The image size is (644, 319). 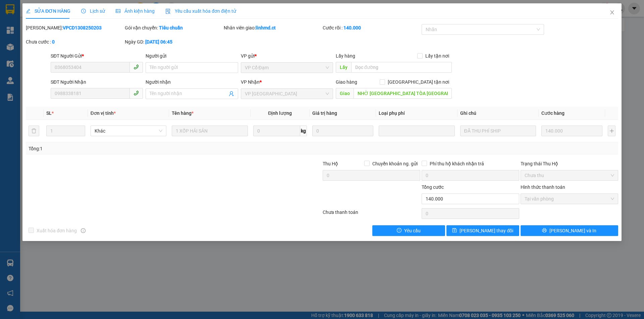 I want to click on b: linhmd.ct, so click(x=265, y=28).